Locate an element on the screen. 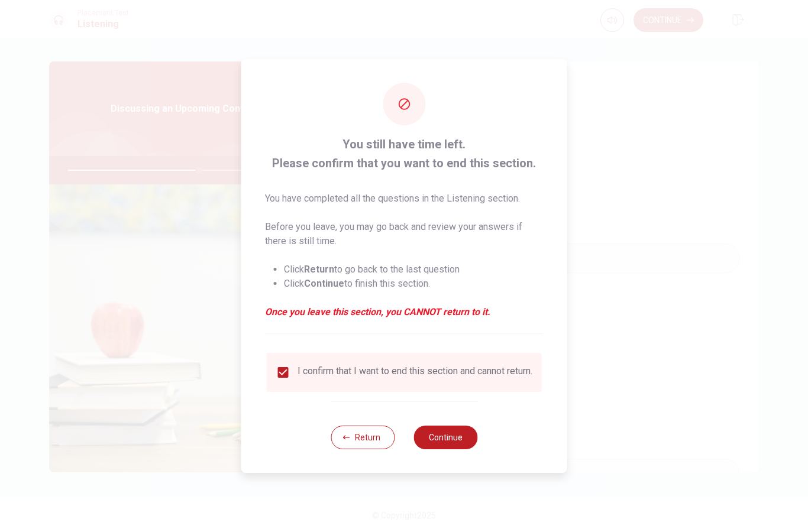  li: Click to finish this section. is located at coordinates (413, 284).